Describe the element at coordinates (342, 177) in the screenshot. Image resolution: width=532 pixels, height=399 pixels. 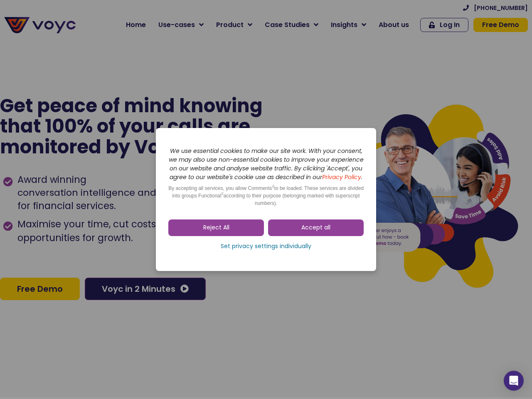
I see `a: Privacy Policy` at that location.